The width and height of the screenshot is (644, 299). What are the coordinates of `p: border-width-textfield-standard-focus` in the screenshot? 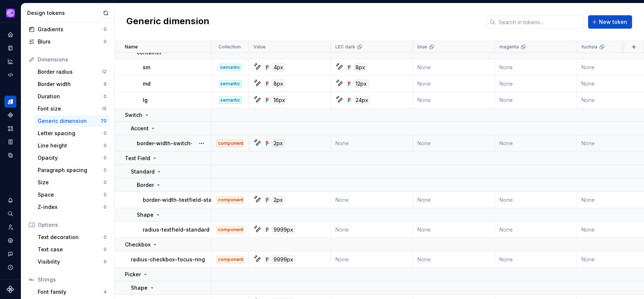 It's located at (193, 200).